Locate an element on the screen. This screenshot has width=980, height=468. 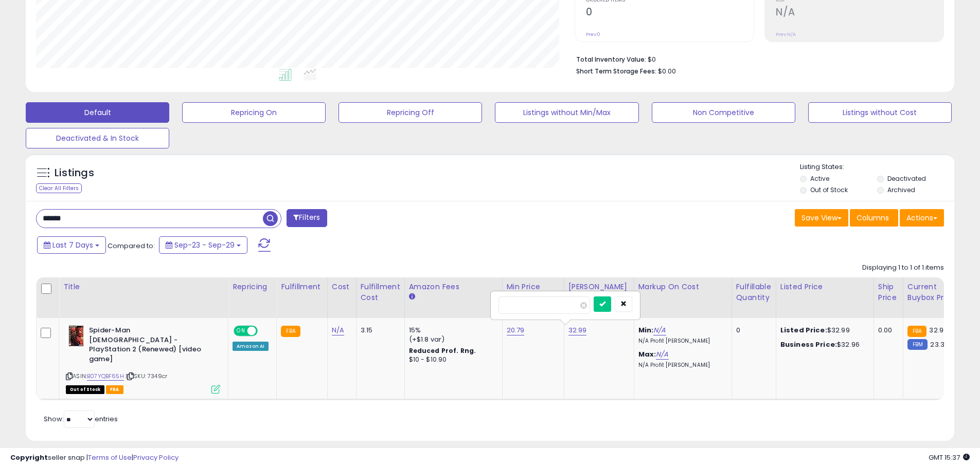
span: FBA is located at coordinates (114, 389).